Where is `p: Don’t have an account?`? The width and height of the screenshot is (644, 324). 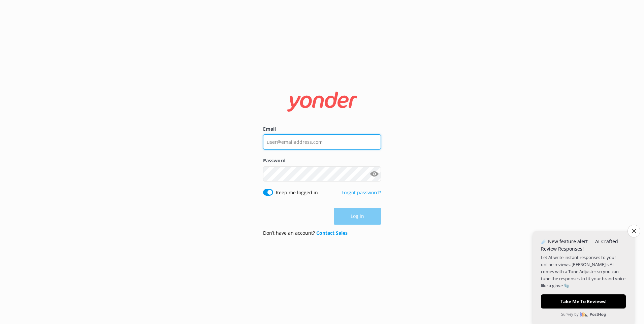 p: Don’t have an account? is located at coordinates (305, 233).